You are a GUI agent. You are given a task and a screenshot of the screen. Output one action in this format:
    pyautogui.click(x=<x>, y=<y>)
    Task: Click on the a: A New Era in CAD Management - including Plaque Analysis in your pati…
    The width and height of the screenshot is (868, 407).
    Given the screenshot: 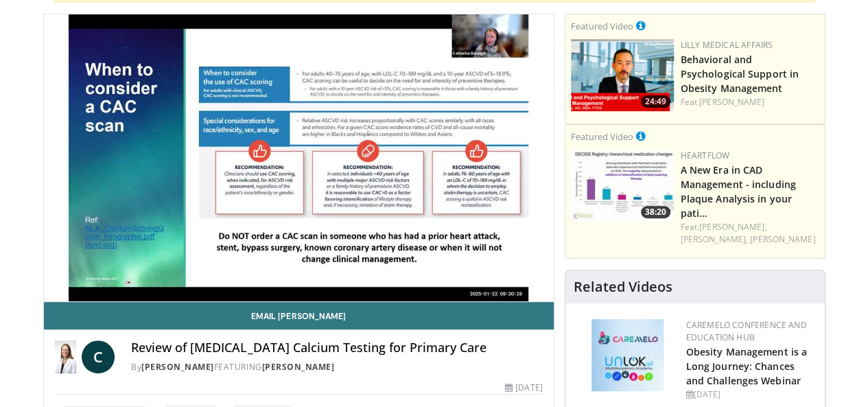 What is the action you would take?
    pyautogui.click(x=739, y=191)
    